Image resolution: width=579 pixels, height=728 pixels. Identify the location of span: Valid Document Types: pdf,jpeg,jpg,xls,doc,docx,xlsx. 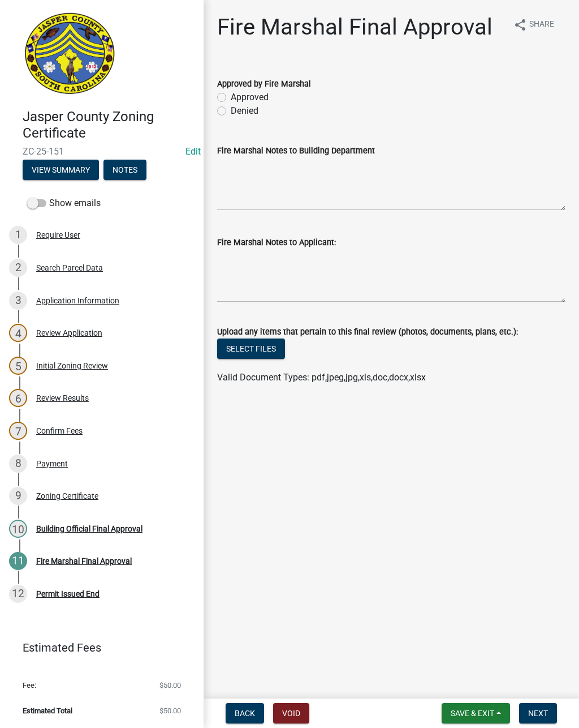
(321, 377).